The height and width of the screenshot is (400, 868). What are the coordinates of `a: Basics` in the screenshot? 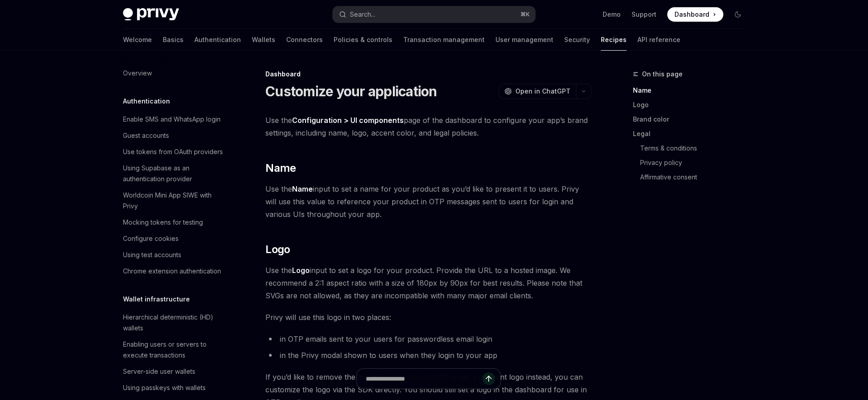 It's located at (173, 40).